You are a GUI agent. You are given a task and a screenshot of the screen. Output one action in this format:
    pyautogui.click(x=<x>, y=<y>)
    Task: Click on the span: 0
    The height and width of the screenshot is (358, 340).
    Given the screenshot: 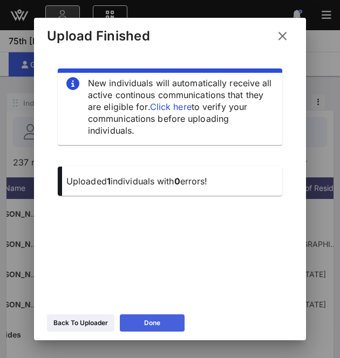 What is the action you would take?
    pyautogui.click(x=177, y=181)
    